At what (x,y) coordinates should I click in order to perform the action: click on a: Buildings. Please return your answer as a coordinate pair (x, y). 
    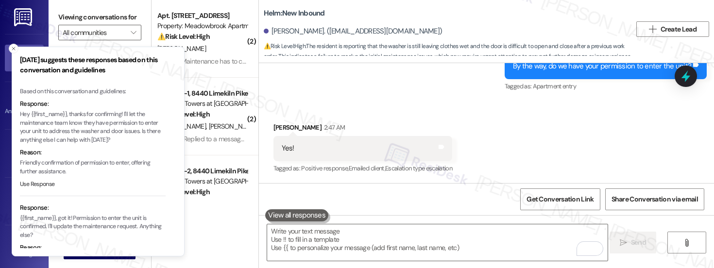
    Looking at the image, I should click on (24, 249).